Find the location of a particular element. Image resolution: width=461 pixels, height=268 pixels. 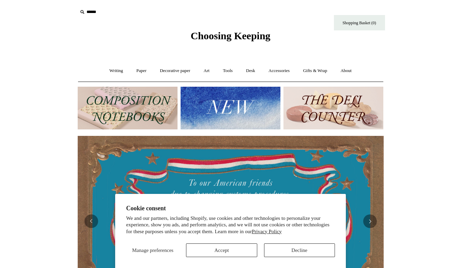

button: Next is located at coordinates (370, 221).